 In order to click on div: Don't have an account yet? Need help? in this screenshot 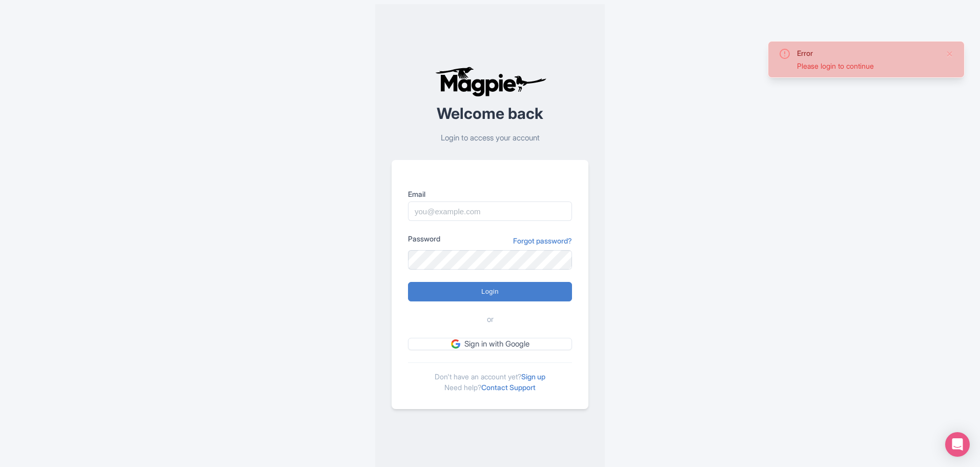, I will do `click(490, 377)`.